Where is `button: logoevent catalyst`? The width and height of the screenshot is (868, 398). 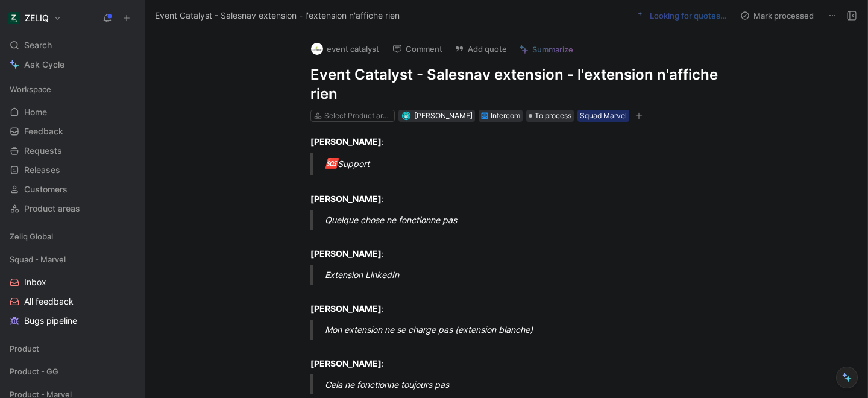
button: logoevent catalyst is located at coordinates (344, 49).